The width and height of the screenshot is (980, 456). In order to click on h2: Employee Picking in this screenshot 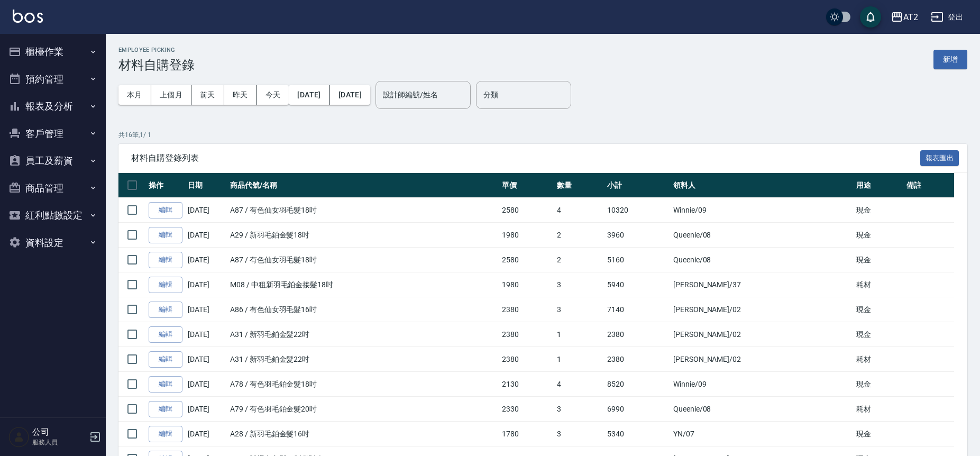, I will do `click(156, 50)`.